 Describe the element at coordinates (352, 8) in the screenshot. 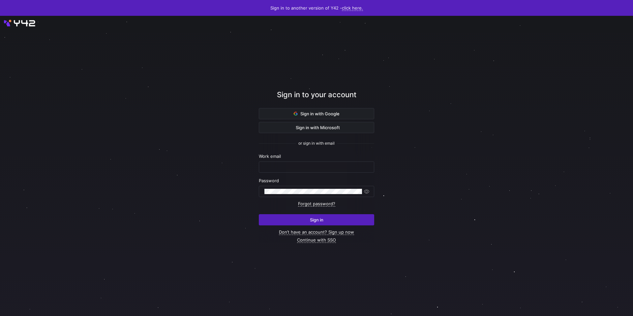

I see `a: click here.` at that location.